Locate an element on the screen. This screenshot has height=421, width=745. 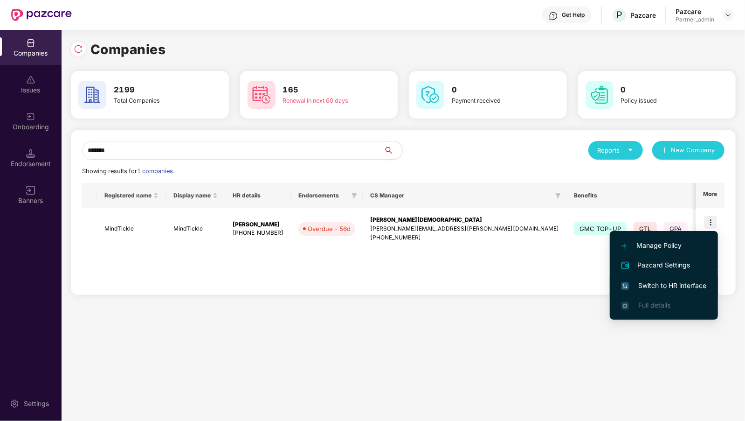
span: GPA is located at coordinates (676, 229).